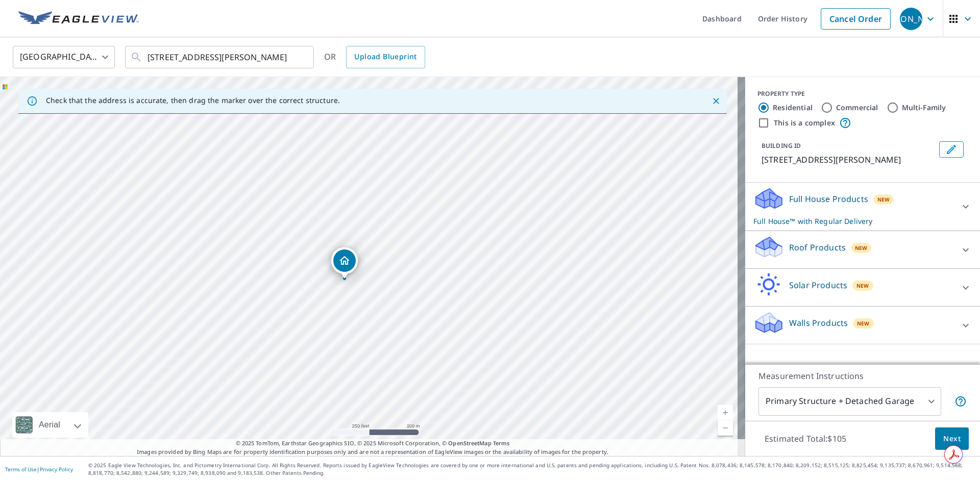 This screenshot has width=980, height=482. I want to click on img: EV Logo, so click(79, 19).